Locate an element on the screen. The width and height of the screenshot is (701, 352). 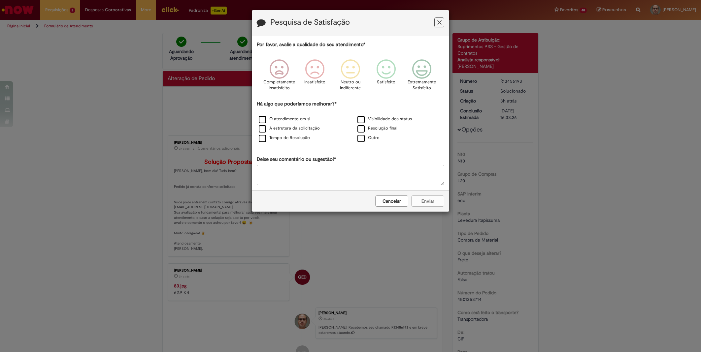
label: Visibilidade dos status is located at coordinates (384, 119).